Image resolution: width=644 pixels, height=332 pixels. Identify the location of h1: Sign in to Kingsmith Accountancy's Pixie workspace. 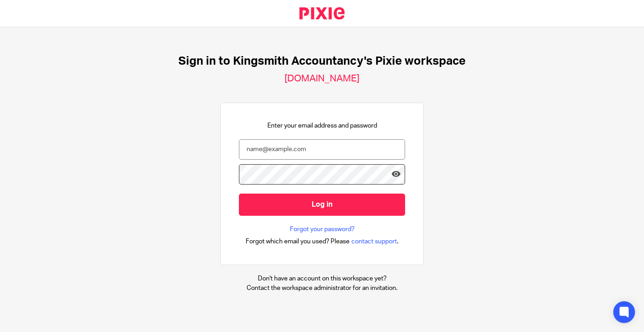
(322, 61).